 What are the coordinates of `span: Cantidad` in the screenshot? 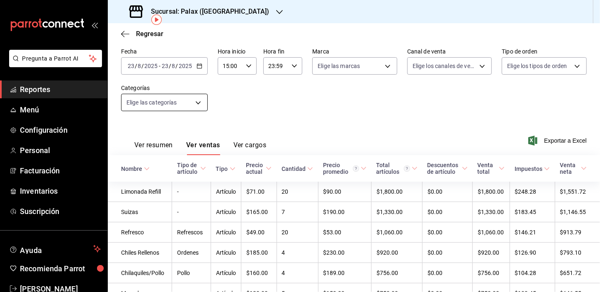 It's located at (298, 169).